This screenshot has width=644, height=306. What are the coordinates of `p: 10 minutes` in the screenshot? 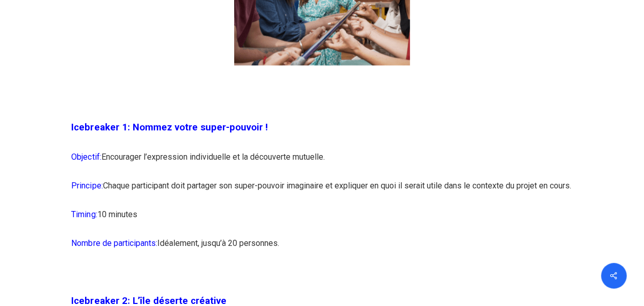 It's located at (322, 220).